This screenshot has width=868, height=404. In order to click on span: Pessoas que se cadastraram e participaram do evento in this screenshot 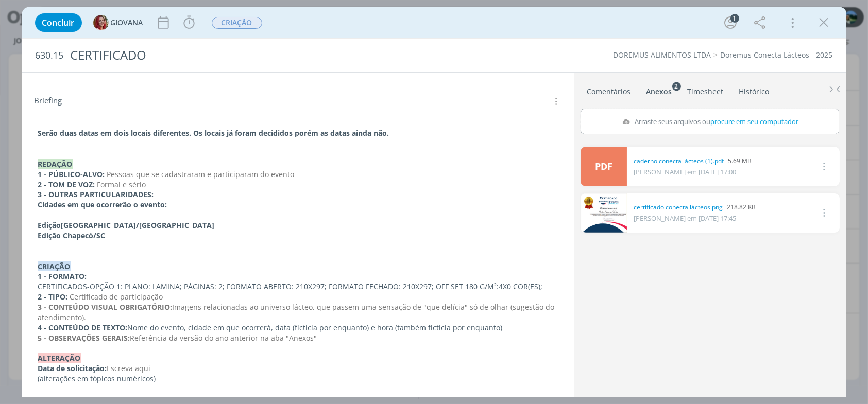, I will do `click(201, 174)`.